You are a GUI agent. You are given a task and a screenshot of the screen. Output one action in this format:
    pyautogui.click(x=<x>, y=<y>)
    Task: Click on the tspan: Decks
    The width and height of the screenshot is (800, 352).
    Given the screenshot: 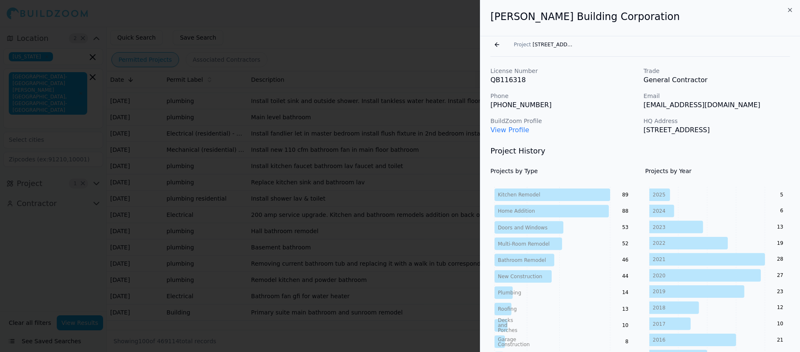 What is the action you would take?
    pyautogui.click(x=505, y=320)
    